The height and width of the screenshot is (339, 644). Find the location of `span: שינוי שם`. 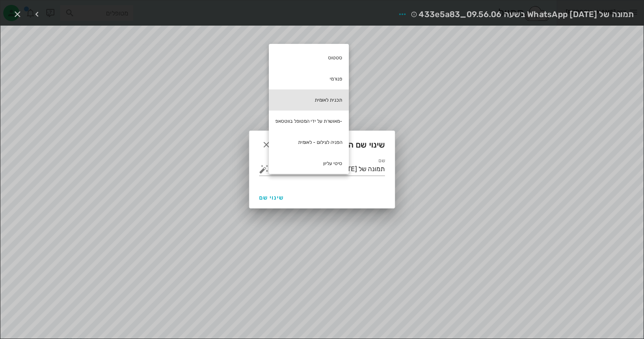

span: שינוי שם is located at coordinates (271, 197).